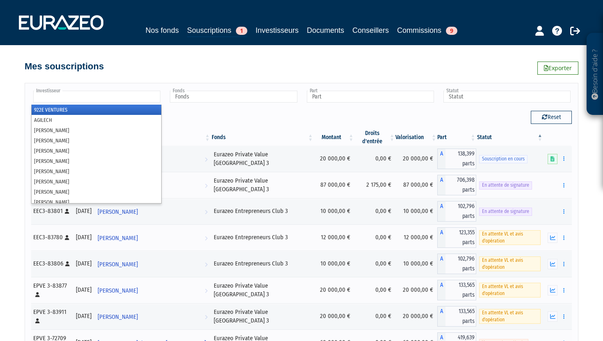 This screenshot has width=603, height=341. Describe the element at coordinates (52, 237) in the screenshot. I see `div: EEC3-83780` at that location.